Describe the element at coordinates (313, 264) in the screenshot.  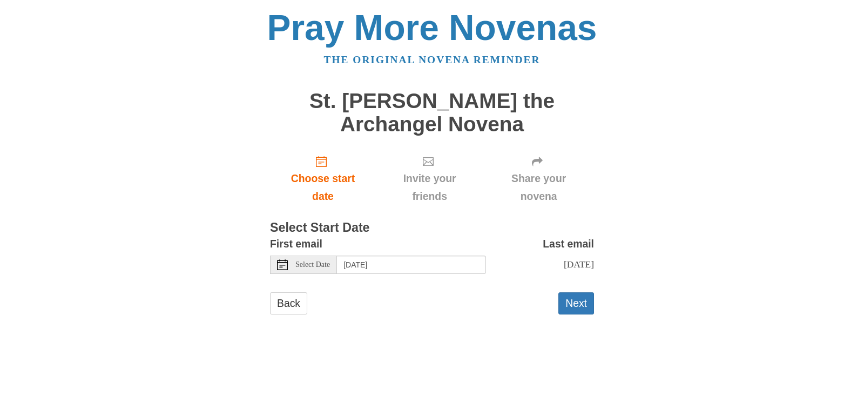
I see `span: Select Date` at that location.